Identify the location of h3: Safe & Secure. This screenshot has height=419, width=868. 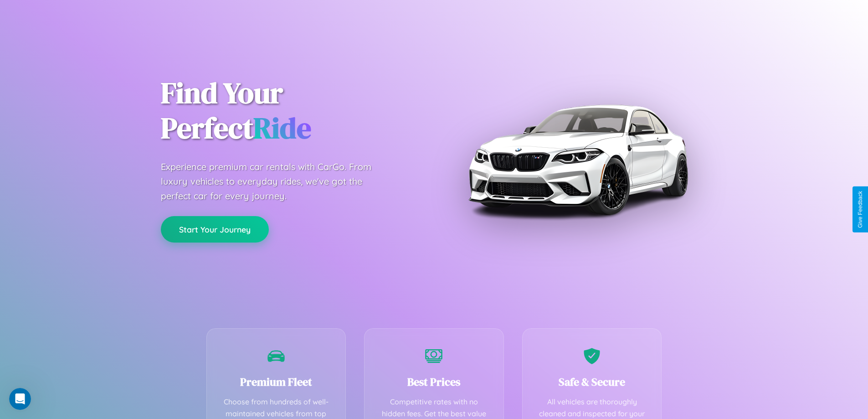
(592, 382).